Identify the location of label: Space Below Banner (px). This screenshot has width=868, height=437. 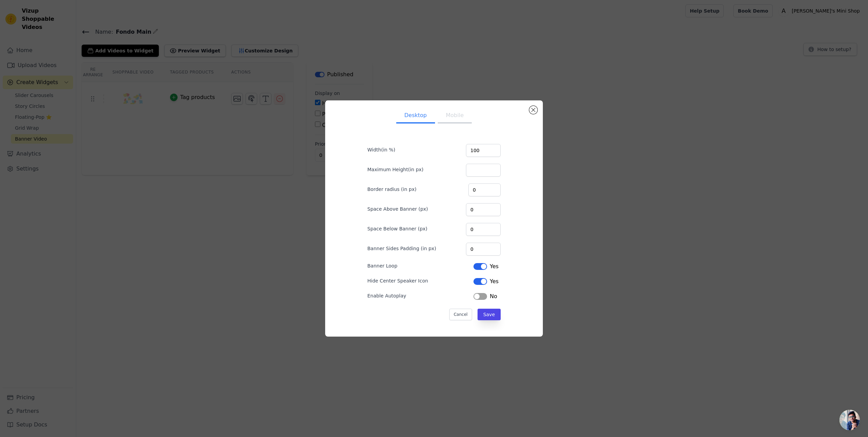
(397, 229).